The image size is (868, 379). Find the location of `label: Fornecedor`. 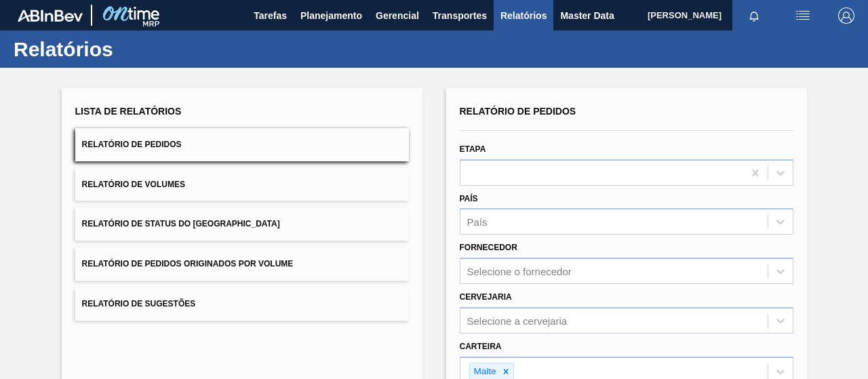

label: Fornecedor is located at coordinates (488, 248).